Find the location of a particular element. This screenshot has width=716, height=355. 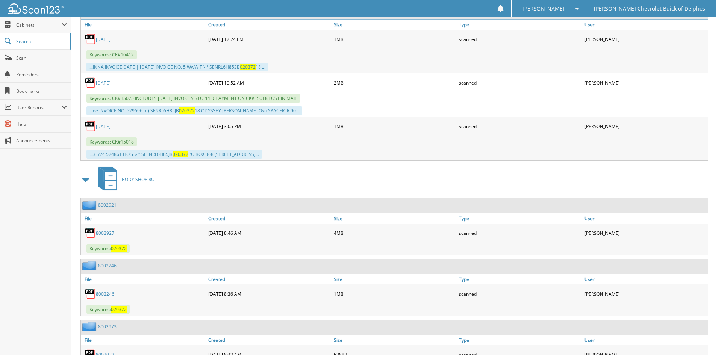

a: 8002927 is located at coordinates (105, 233).